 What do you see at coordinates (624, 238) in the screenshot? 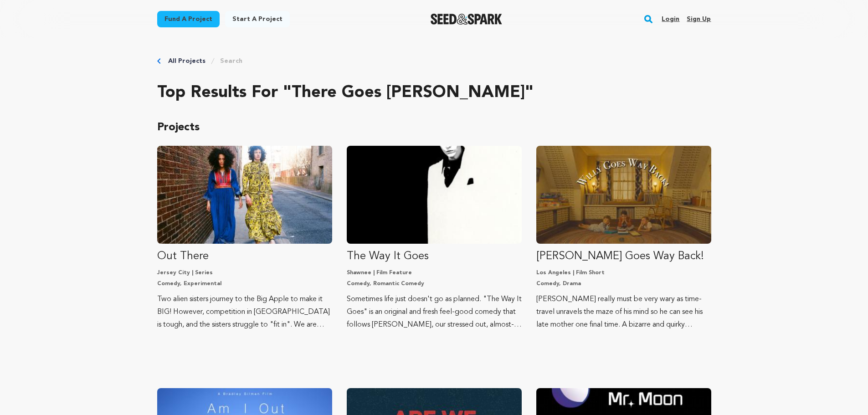
I see `a: Fund Willy Goes Way Back!` at bounding box center [624, 238].